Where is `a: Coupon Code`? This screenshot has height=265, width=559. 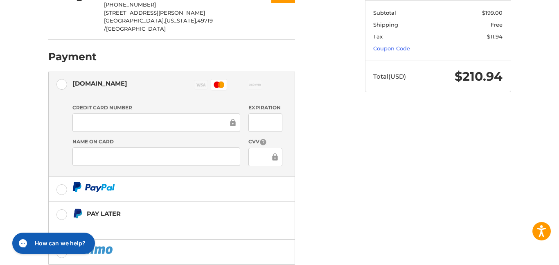
a: Coupon Code is located at coordinates (392, 48).